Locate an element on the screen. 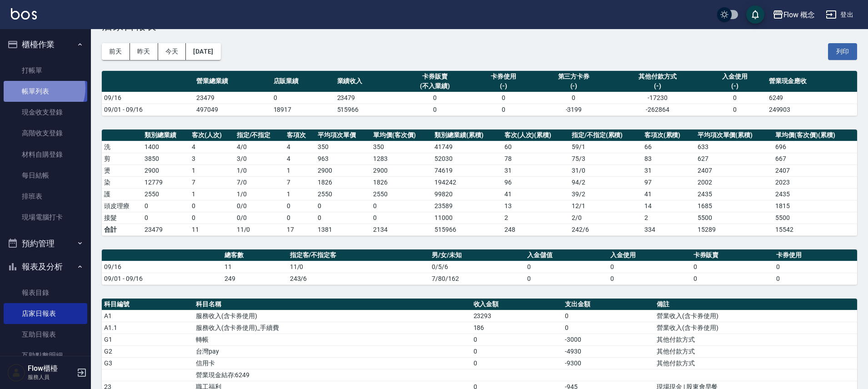 This screenshot has height=389, width=868. td: 75 / 3 is located at coordinates (606, 159).